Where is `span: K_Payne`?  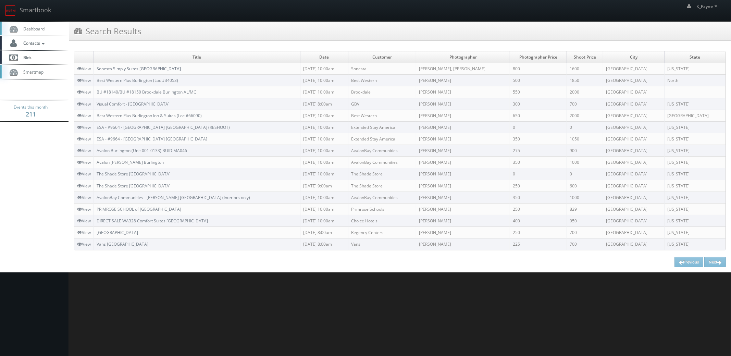 span: K_Payne is located at coordinates (708, 6).